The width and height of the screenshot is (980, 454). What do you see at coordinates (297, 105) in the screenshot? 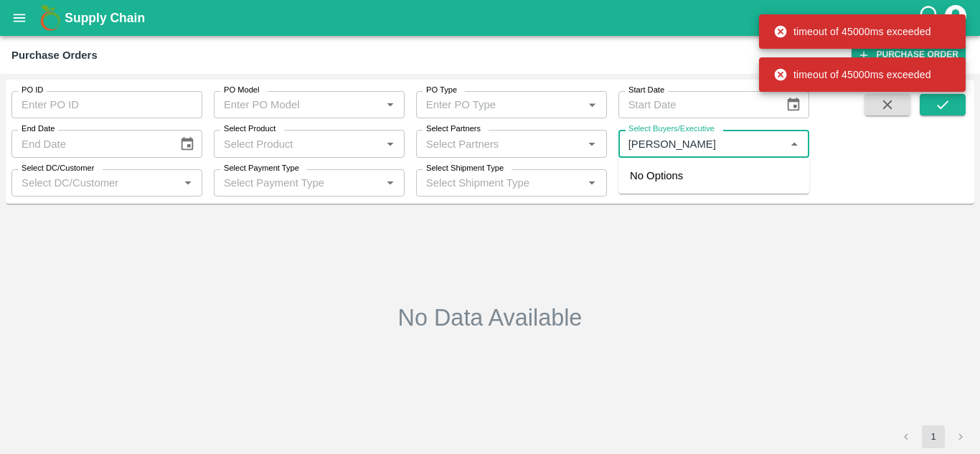
I see `input: Enter PO Model` at bounding box center [297, 105].